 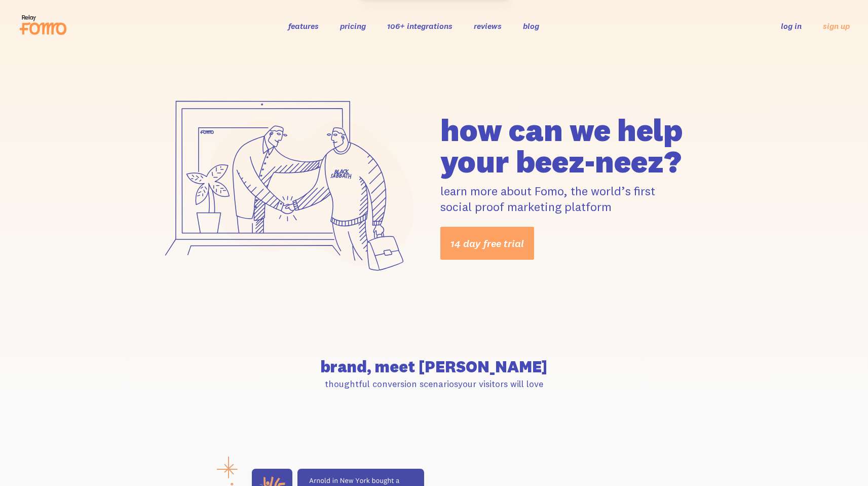 What do you see at coordinates (487, 243) in the screenshot?
I see `a: 14 day free trial` at bounding box center [487, 243].